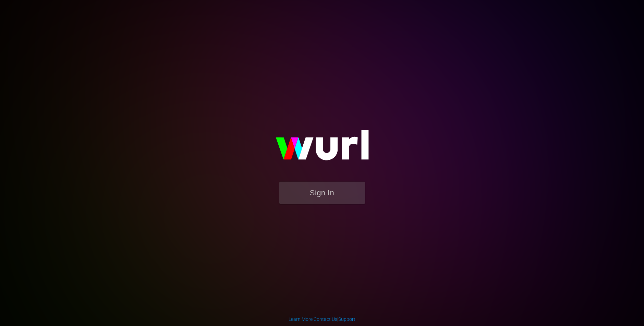 This screenshot has width=644, height=326. Describe the element at coordinates (322, 193) in the screenshot. I see `button: Sign In` at that location.